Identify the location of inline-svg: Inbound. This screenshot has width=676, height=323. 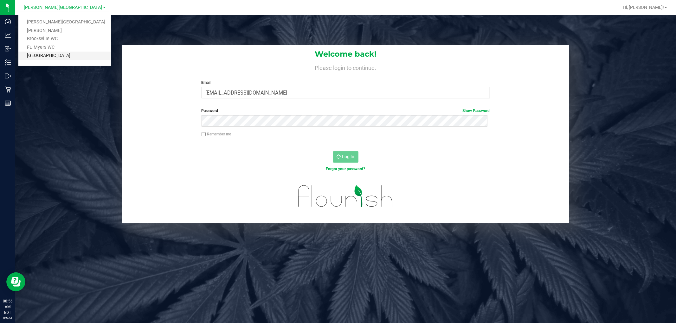
(8, 49).